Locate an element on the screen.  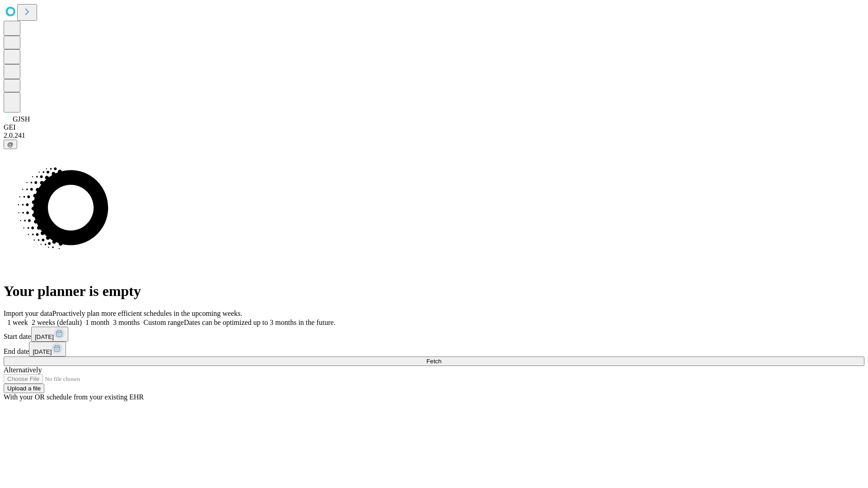
span: GJSH is located at coordinates (21, 119).